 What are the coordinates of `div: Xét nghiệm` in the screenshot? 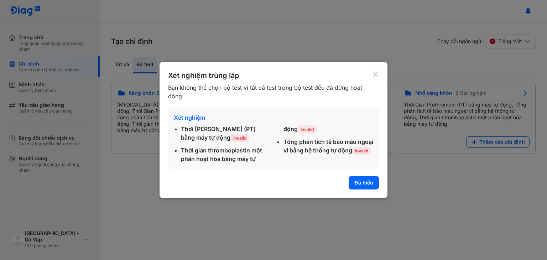 It's located at (274, 118).